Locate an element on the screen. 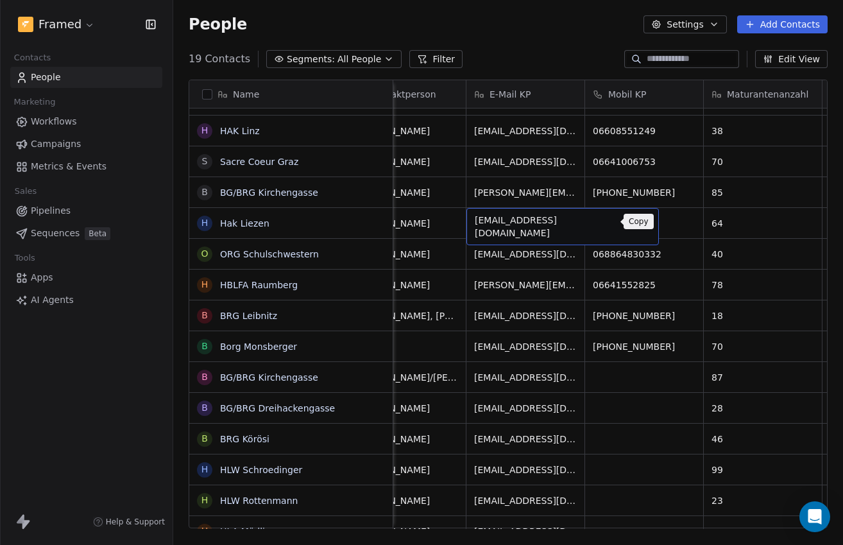 The height and width of the screenshot is (545, 843). a: SequencesBeta is located at coordinates (86, 233).